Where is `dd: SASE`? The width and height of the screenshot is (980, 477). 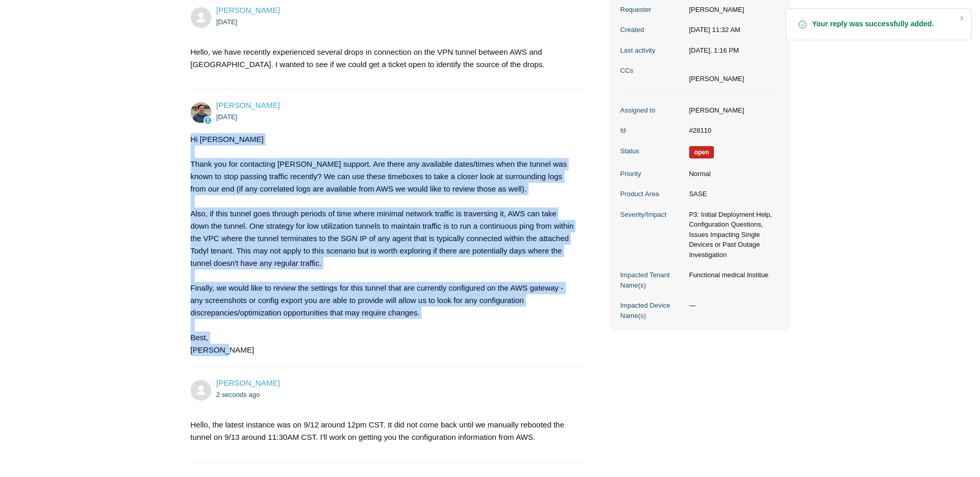
dd: SASE is located at coordinates (732, 194).